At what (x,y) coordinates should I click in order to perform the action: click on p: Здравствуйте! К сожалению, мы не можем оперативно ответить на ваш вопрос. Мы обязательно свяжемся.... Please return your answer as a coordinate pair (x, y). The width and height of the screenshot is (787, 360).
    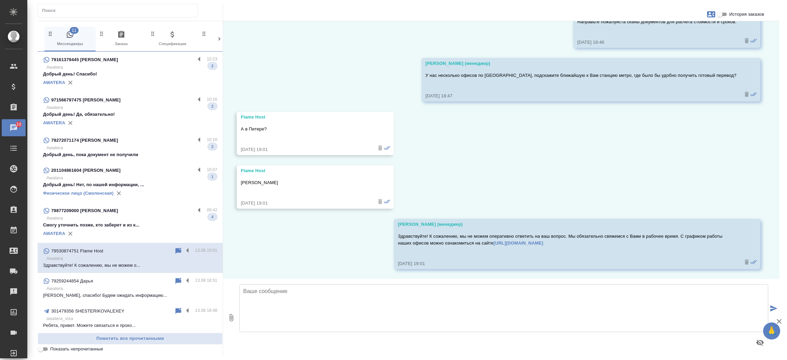
    Looking at the image, I should click on (567, 240).